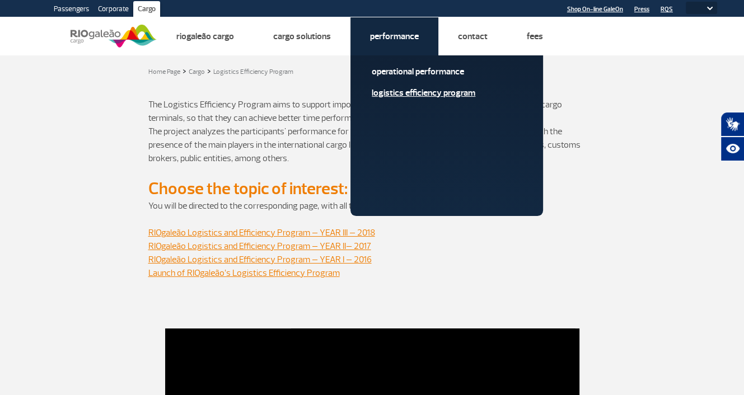  Describe the element at coordinates (641, 9) in the screenshot. I see `a: Press` at that location.